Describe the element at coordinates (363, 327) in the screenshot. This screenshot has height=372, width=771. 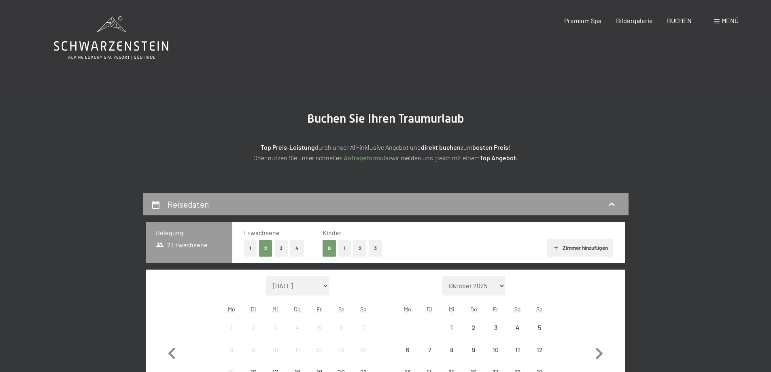
I see `div: Sun Sep 07 2025` at that location.